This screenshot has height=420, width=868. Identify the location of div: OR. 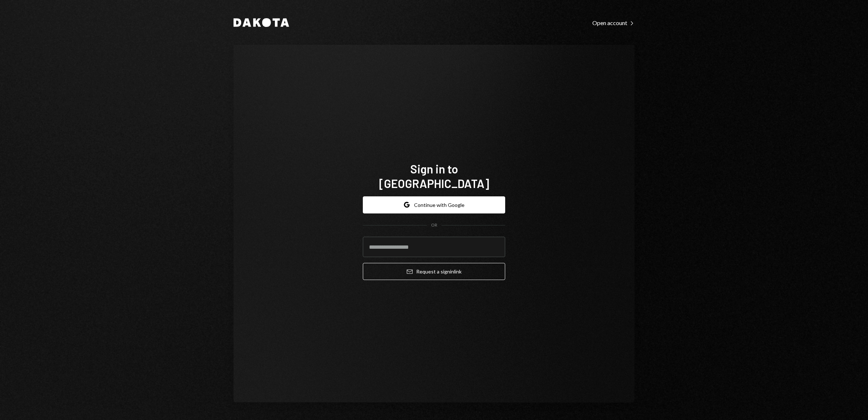
(434, 225).